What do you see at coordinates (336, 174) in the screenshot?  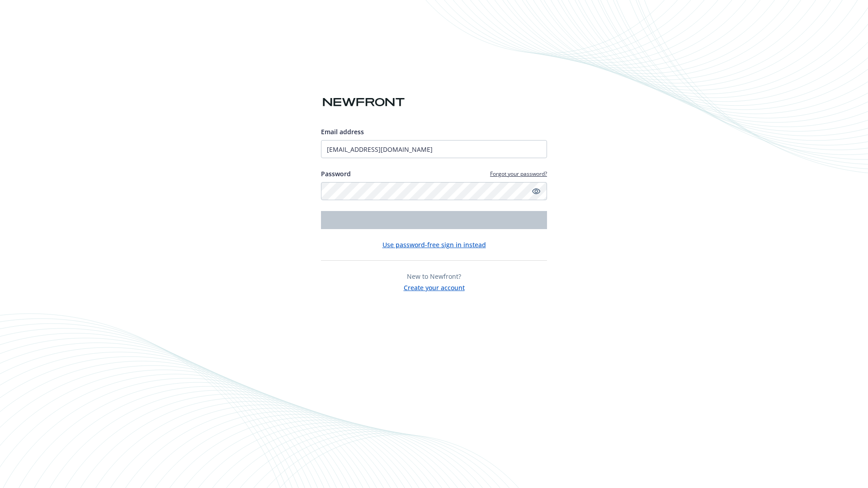 I see `label: Password` at bounding box center [336, 174].